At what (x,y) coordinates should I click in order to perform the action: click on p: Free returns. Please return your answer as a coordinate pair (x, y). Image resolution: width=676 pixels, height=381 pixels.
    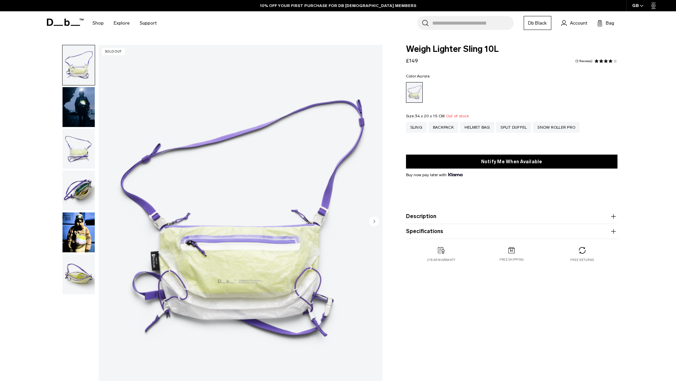
    Looking at the image, I should click on (581, 260).